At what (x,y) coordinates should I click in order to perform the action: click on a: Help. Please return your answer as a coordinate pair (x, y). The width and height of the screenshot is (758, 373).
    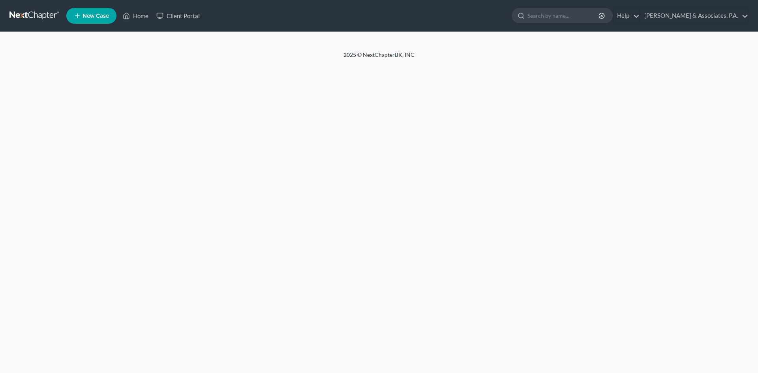
    Looking at the image, I should click on (626, 16).